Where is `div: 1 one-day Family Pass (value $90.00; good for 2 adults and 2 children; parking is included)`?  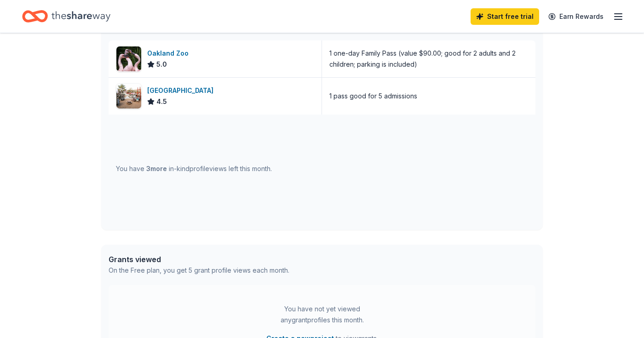 div: 1 one-day Family Pass (value $90.00; good for 2 adults and 2 children; parking is included) is located at coordinates (428, 59).